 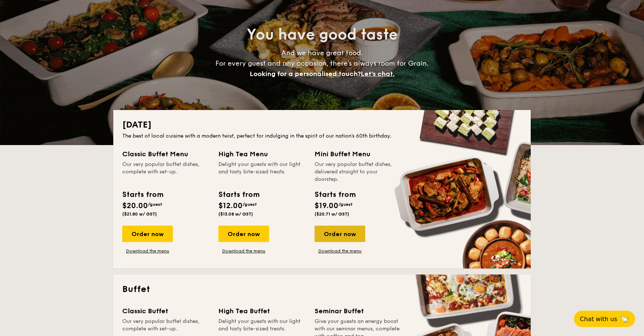 What do you see at coordinates (322, 35) in the screenshot?
I see `span: You have good taste` at bounding box center [322, 35].